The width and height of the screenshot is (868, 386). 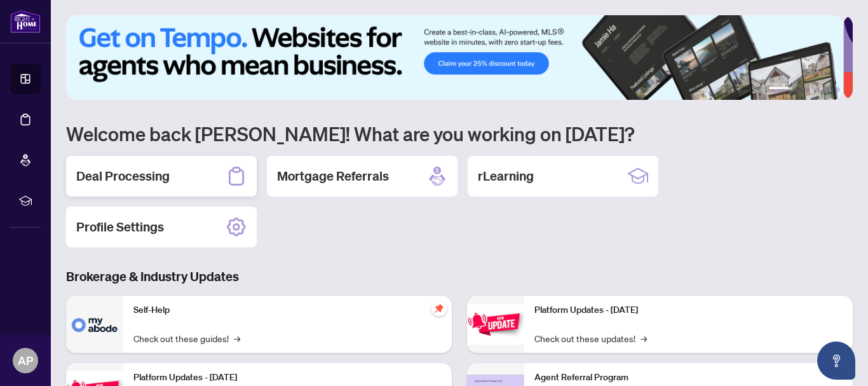 What do you see at coordinates (797, 90) in the screenshot?
I see `button: 2` at bounding box center [797, 90].